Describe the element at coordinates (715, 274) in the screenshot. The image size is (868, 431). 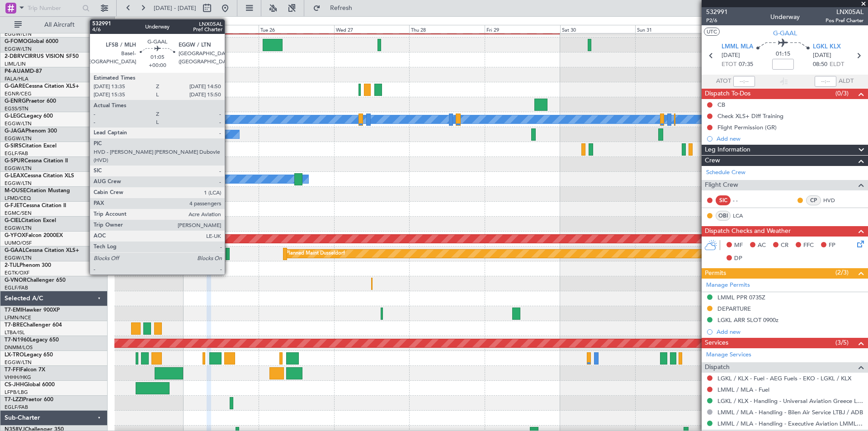
I see `span: Permits` at that location.